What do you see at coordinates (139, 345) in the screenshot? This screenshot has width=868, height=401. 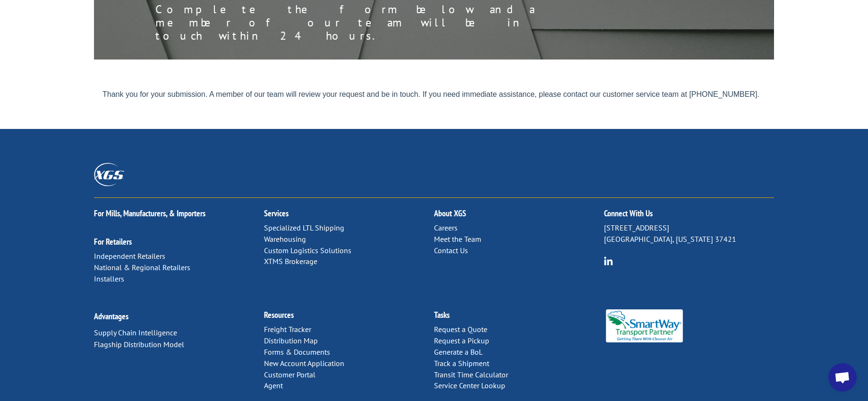 I see `a: Flagship Distribution Model` at bounding box center [139, 345].